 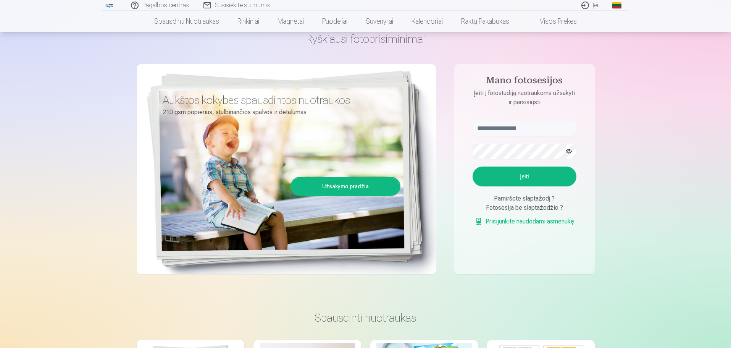 What do you see at coordinates (427, 21) in the screenshot?
I see `a: Kalendoriai` at bounding box center [427, 21].